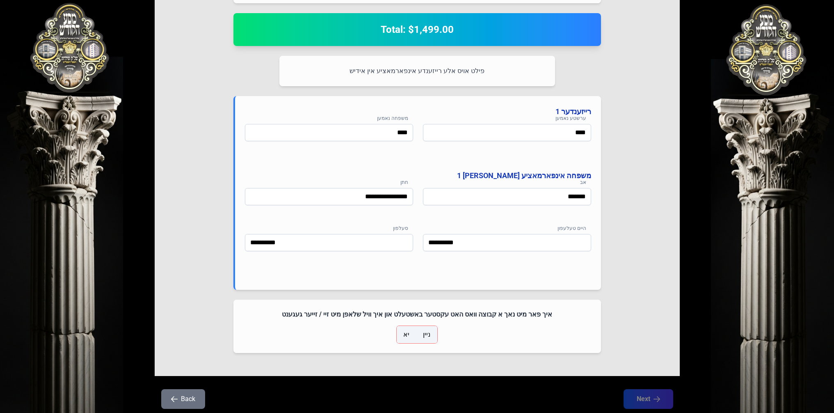 Image resolution: width=834 pixels, height=413 pixels. Describe the element at coordinates (417, 71) in the screenshot. I see `p: פילט אויס אלע רייזענדע אינפארמאציע אין אידיש` at that location.